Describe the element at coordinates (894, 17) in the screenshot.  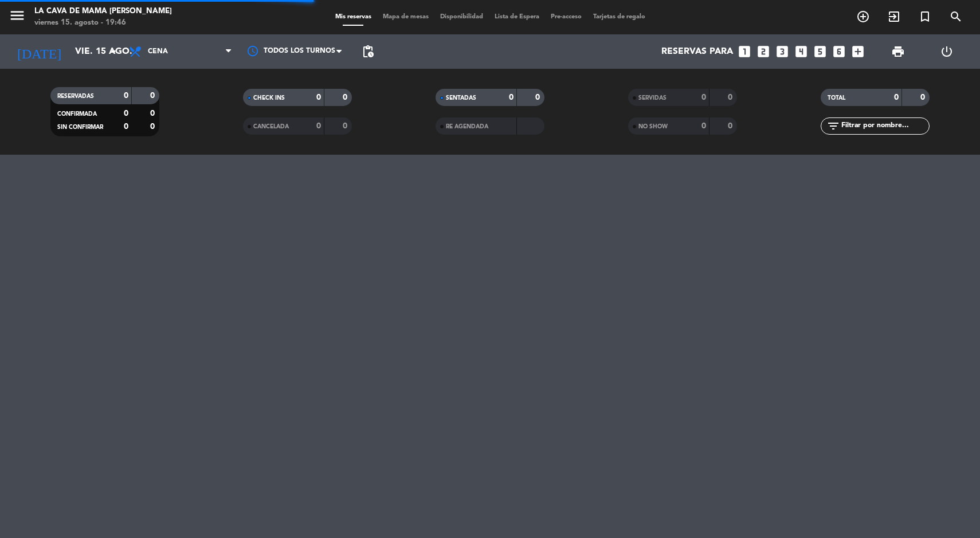
I see `i: exit_to_app` at that location.